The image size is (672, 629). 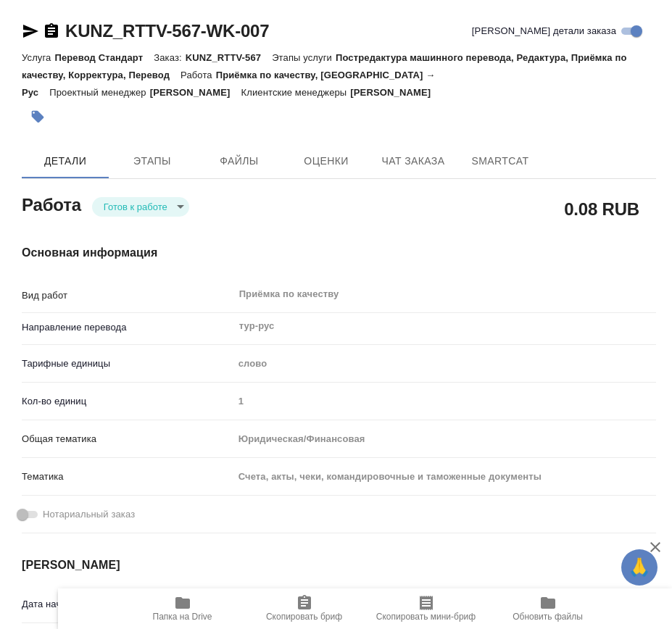 What do you see at coordinates (182, 608) in the screenshot?
I see `button: Папка на Drive` at bounding box center [182, 608].